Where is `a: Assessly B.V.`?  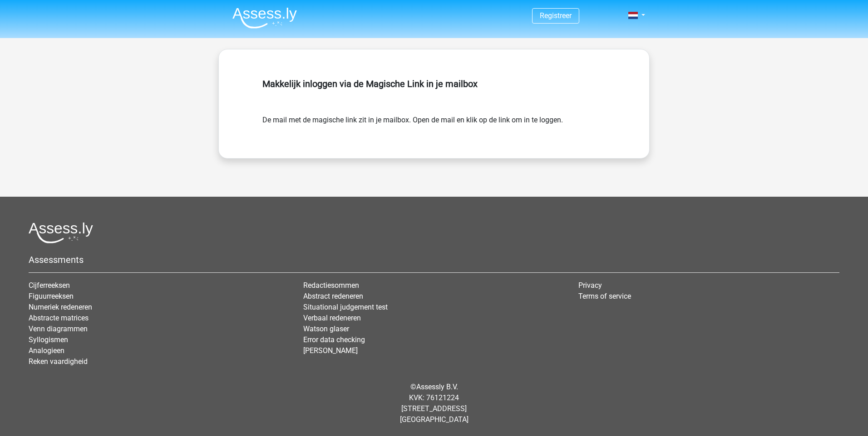 a: Assessly B.V. is located at coordinates (437, 387).